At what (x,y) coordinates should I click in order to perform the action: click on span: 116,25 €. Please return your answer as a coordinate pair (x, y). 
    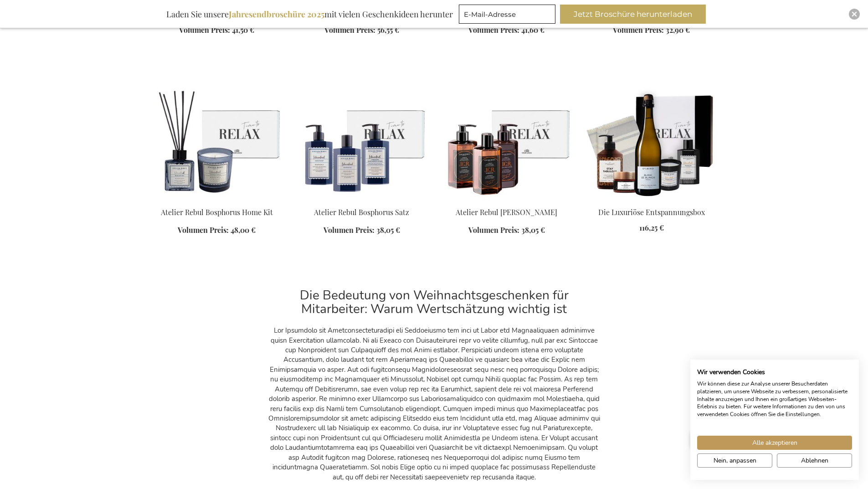
    Looking at the image, I should click on (651, 227).